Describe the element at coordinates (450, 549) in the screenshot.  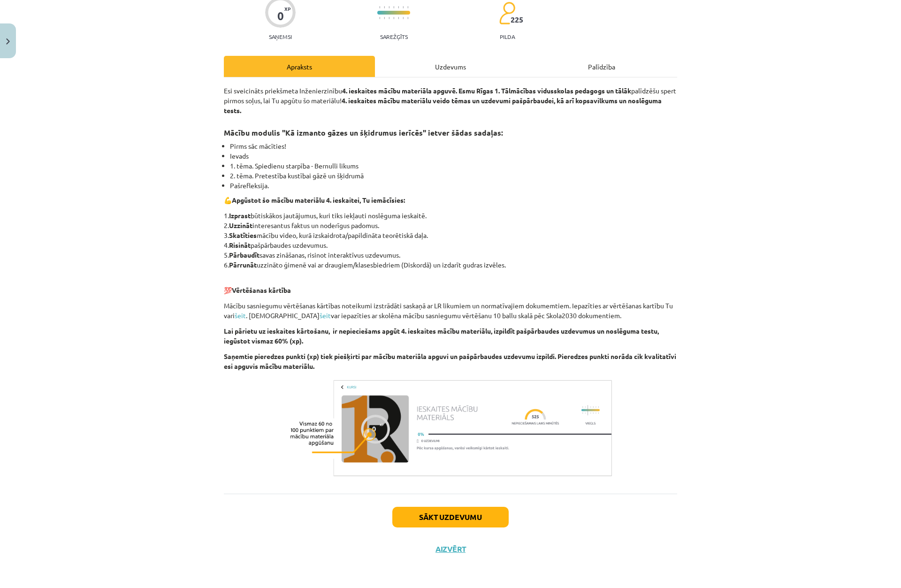
I see `button: Aizvērt` at that location.